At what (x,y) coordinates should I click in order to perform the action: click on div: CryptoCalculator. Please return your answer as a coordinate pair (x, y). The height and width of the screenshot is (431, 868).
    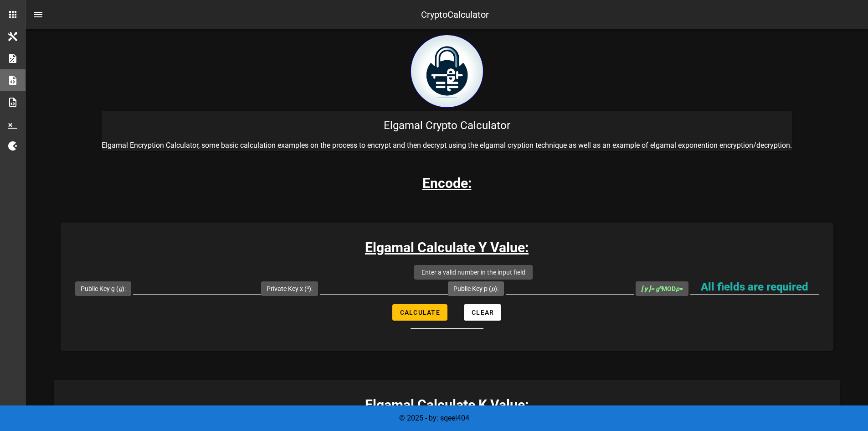
    Looking at the image, I should click on (455, 15).